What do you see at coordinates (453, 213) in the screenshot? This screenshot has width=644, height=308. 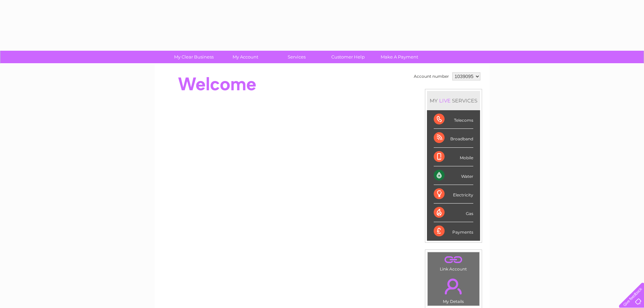 I see `div: Gas` at bounding box center [453, 213].